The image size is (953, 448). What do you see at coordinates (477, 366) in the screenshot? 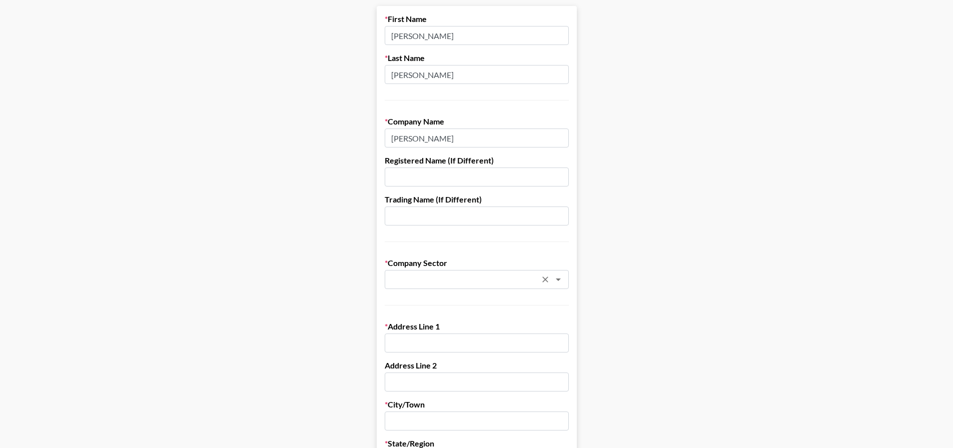
I see `label: Address Line 2` at bounding box center [477, 366].